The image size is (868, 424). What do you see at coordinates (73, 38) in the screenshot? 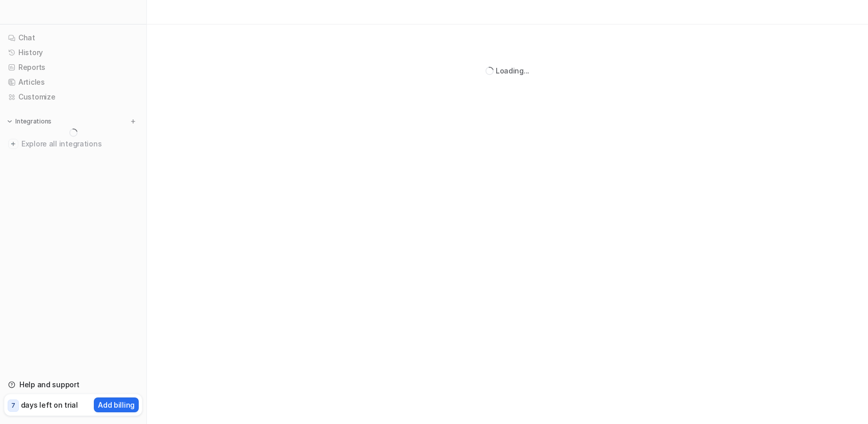
I see `a: Chat` at bounding box center [73, 38].